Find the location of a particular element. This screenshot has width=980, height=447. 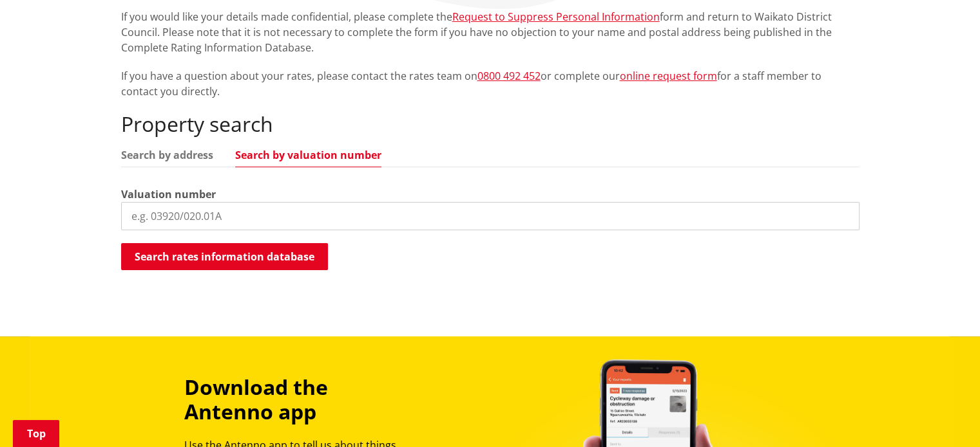

h3: Download the Antenno app is located at coordinates (301, 400).